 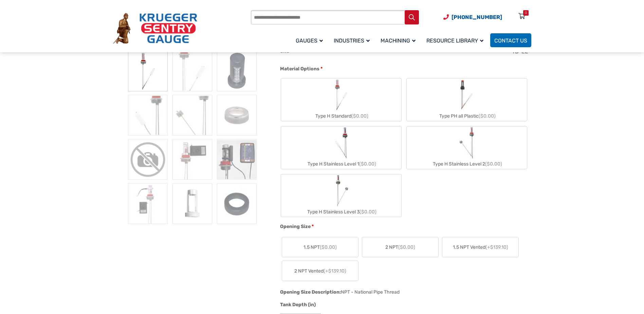 What do you see at coordinates (466, 116) in the screenshot?
I see `div: Type PH all Plastic` at bounding box center [466, 116].